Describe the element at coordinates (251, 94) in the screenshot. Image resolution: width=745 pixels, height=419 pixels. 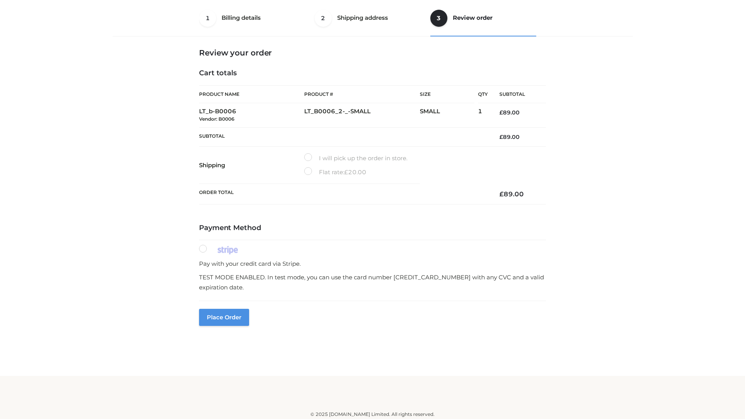
I see `th: Product Name` at that location.